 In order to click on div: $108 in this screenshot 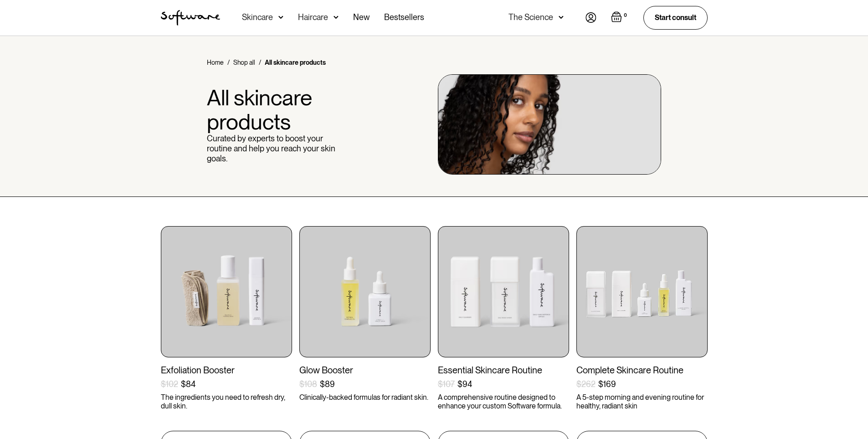, I will do `click(308, 385)`.